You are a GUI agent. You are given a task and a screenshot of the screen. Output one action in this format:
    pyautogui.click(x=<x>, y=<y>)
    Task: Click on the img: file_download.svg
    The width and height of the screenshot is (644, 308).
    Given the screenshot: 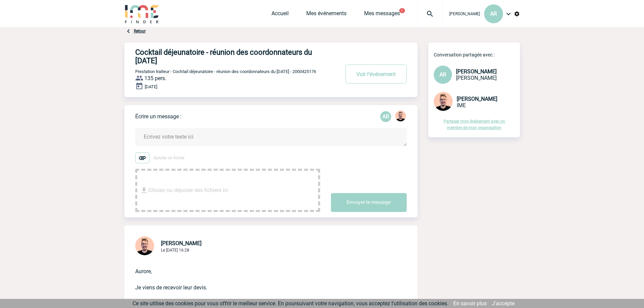 What is the action you would take?
    pyautogui.click(x=144, y=191)
    